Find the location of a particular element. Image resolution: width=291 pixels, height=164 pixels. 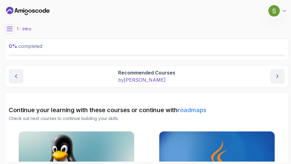

button: user profile image is located at coordinates (278, 11).